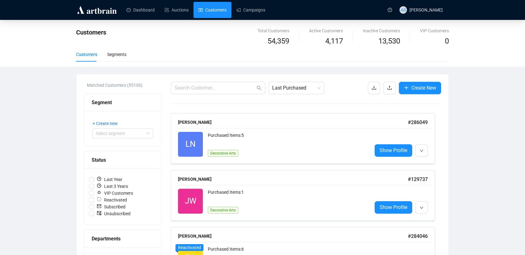 This screenshot has width=525, height=255. Describe the element at coordinates (287, 138) in the screenshot. I see `div: Purchased Items: 5` at that location.